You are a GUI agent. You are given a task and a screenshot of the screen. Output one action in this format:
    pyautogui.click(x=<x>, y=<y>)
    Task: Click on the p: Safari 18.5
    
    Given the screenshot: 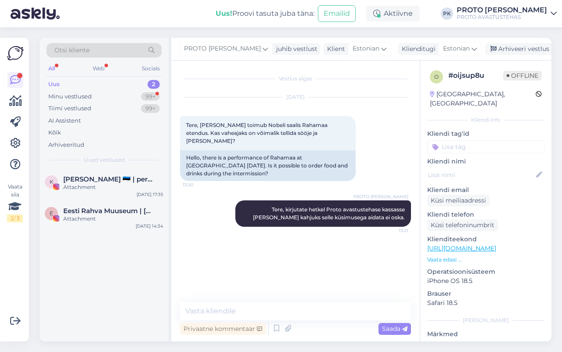 What is the action you would take?
    pyautogui.click(x=486, y=303)
    